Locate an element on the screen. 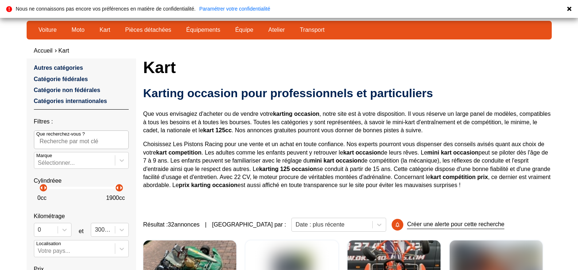 Image resolution: width=578 pixels, height=270 pixels. p: Choisissez Les Pistons Racing pour une vente et un achat en toute confiance. Nos experts pourront... is located at coordinates (348, 165).